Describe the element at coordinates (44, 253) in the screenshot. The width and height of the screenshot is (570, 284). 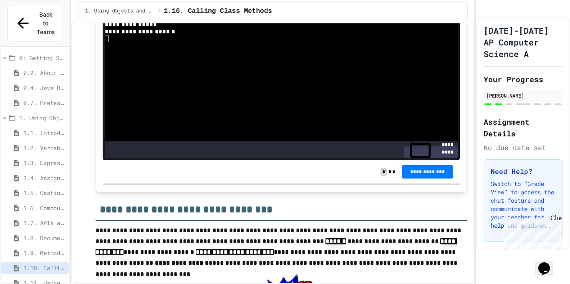
I see `span: 1.9. Method Signatures` at that location.